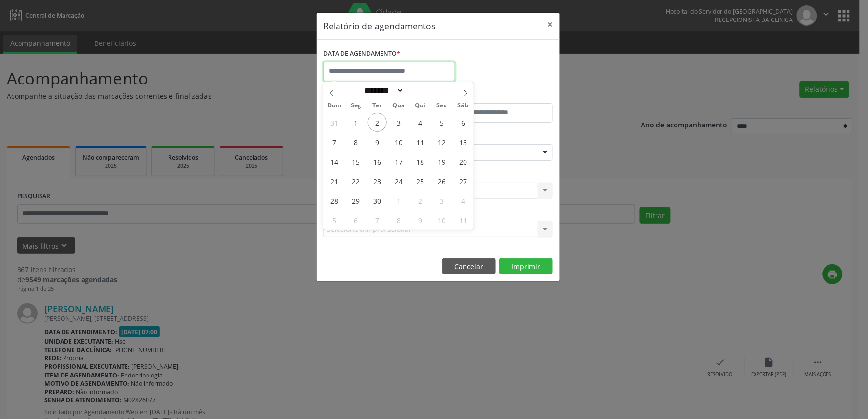 This screenshot has height=419, width=868. I want to click on span: Outubro 1, 2025, so click(398, 200).